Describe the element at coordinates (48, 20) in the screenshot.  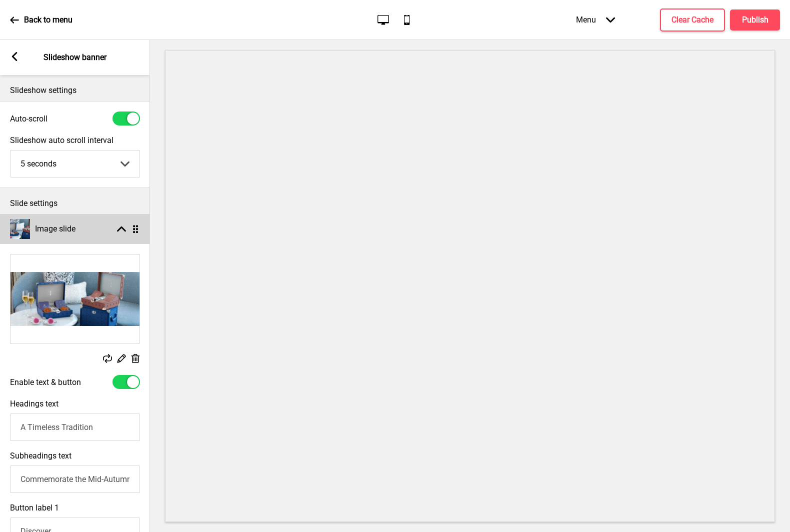
I see `p: Back to menu` at that location.